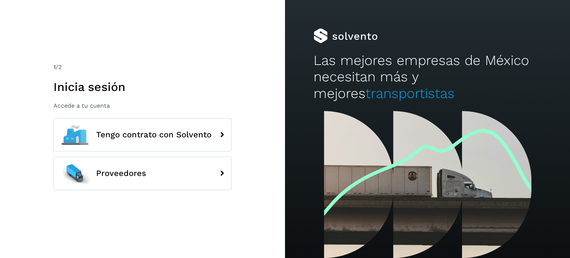 Image resolution: width=570 pixels, height=258 pixels. What do you see at coordinates (142, 87) in the screenshot?
I see `h1: Inicia sesión` at bounding box center [142, 87].